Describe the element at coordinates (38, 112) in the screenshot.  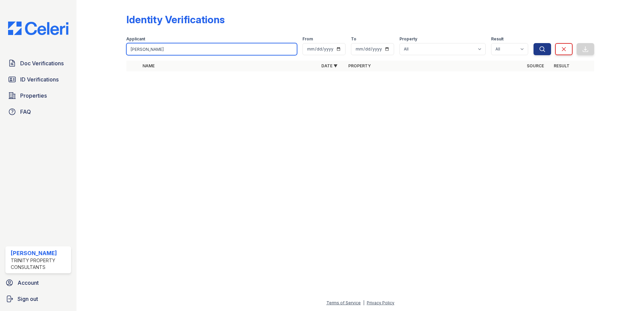
I see `a: FAQ` at that location.